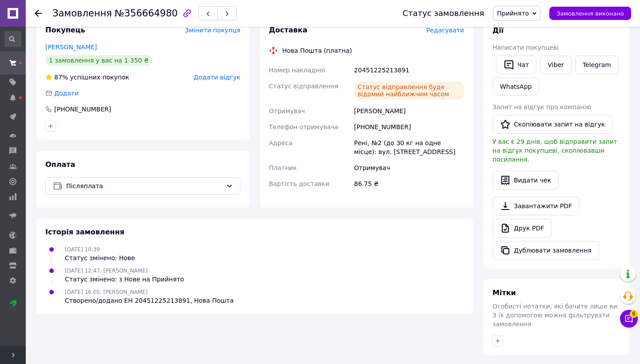 The height and width of the screenshot is (364, 640). I want to click on span: Змінити покупця, so click(212, 30).